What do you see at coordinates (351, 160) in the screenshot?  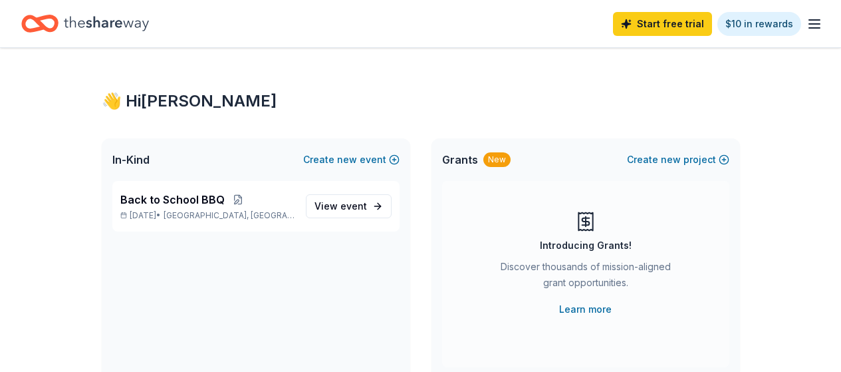 I see `button: Createnewevent` at bounding box center [351, 160].